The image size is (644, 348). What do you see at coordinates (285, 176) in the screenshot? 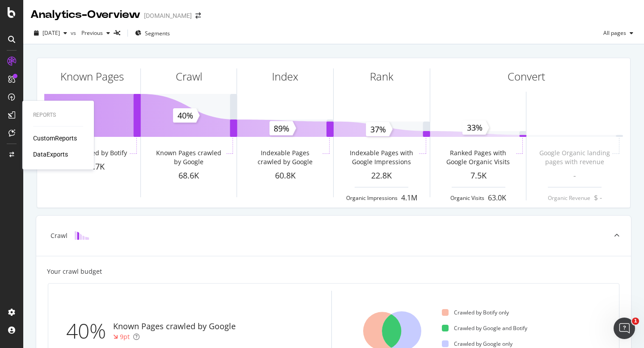
I see `div: 60.8K` at bounding box center [285, 176].